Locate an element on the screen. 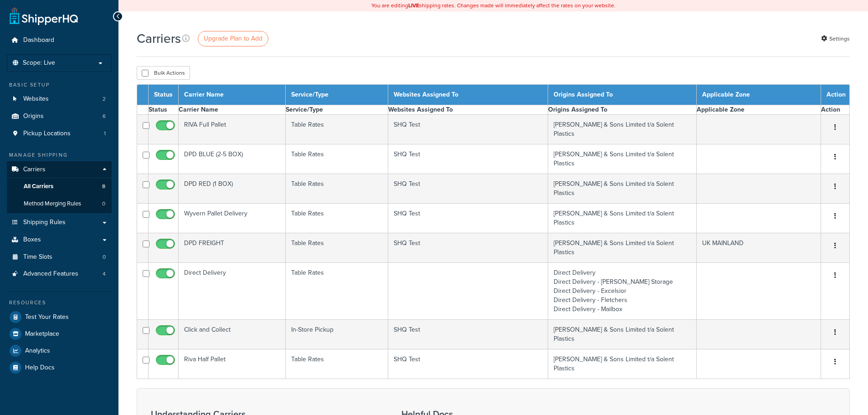 The height and width of the screenshot is (415, 868). a: Test Your Rates is located at coordinates (59, 317).